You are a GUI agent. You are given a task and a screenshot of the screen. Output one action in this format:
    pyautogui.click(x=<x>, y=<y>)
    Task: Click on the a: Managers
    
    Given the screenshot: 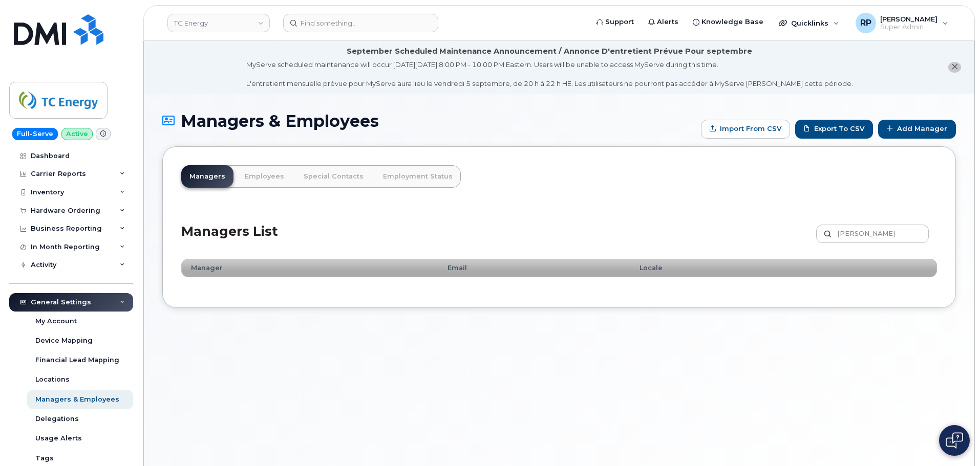 What is the action you would take?
    pyautogui.click(x=207, y=176)
    